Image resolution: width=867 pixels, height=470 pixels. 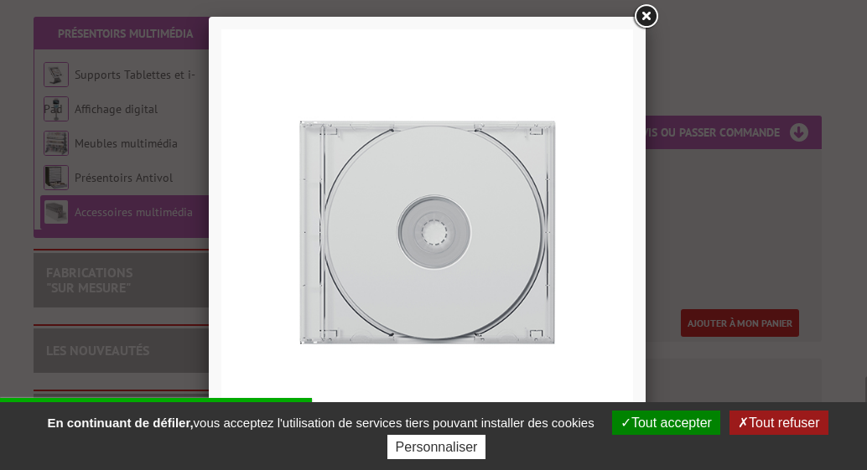 What do you see at coordinates (778, 423) in the screenshot?
I see `button: Tout refuser` at bounding box center [778, 423].